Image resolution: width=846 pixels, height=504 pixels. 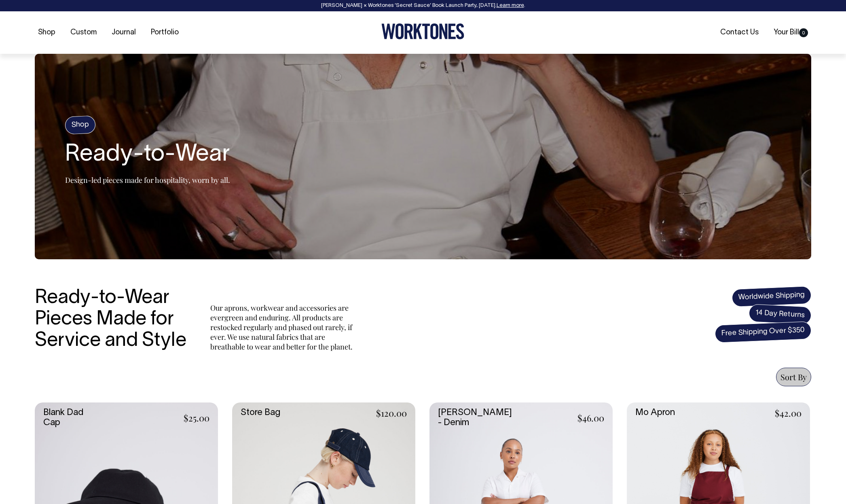 I want to click on span: 14 Day Returns, so click(x=780, y=314).